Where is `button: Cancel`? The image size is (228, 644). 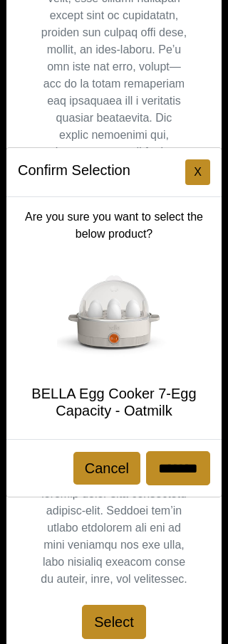
button: Cancel is located at coordinates (107, 468).